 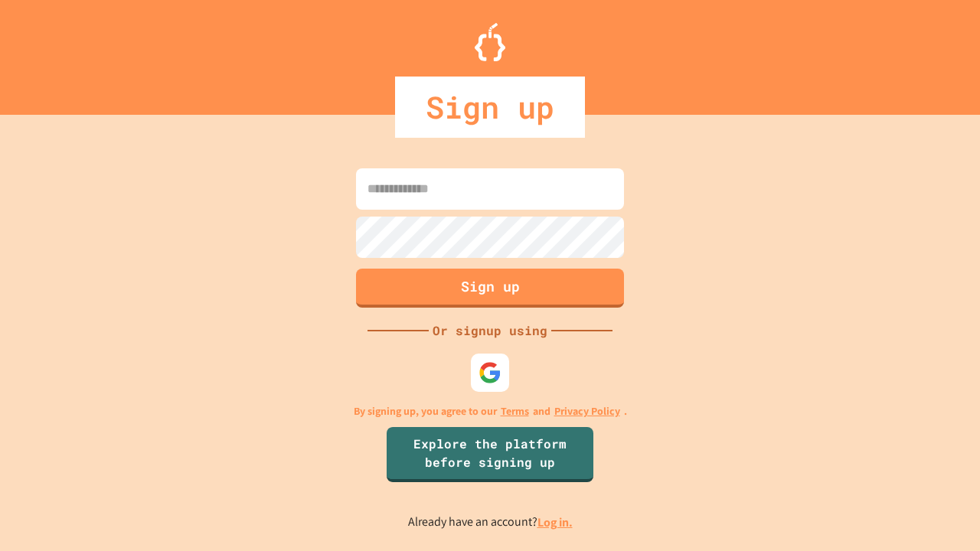 I want to click on a: Log in., so click(x=555, y=522).